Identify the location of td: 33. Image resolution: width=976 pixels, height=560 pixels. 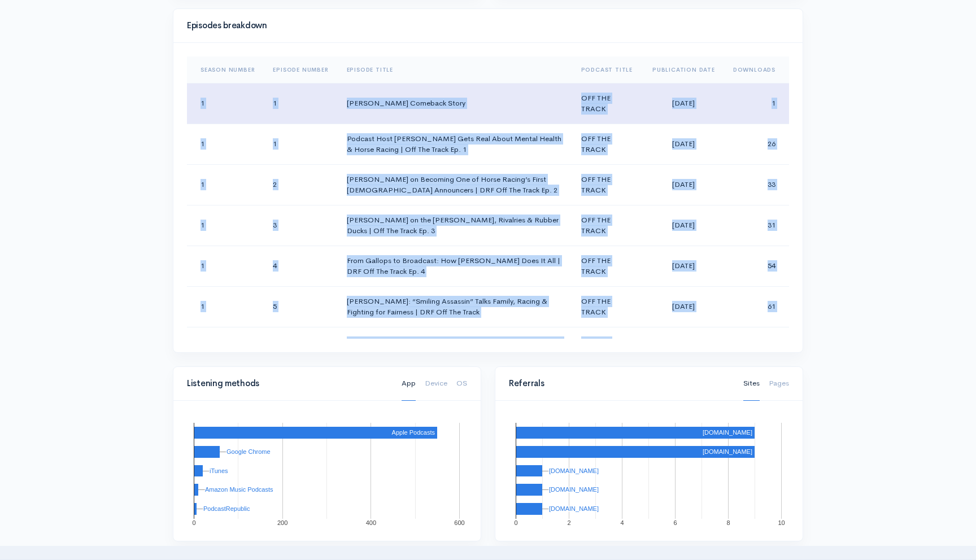
(756, 185).